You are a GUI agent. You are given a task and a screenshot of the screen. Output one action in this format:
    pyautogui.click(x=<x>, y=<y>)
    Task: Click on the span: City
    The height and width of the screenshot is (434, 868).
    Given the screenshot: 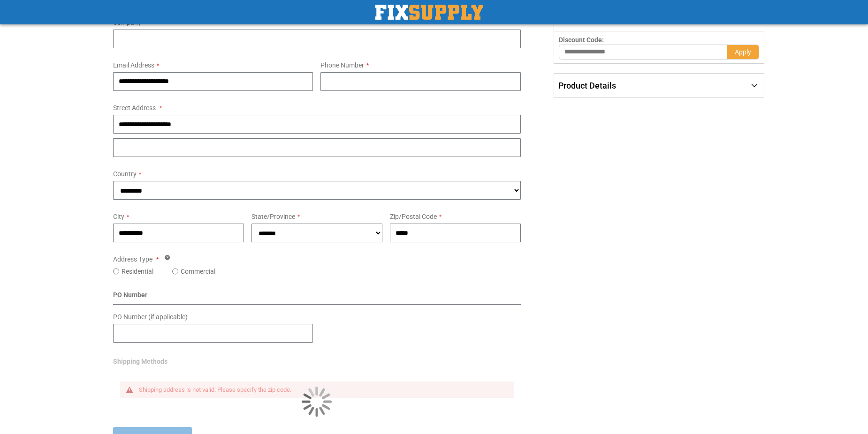 What is the action you would take?
    pyautogui.click(x=119, y=216)
    